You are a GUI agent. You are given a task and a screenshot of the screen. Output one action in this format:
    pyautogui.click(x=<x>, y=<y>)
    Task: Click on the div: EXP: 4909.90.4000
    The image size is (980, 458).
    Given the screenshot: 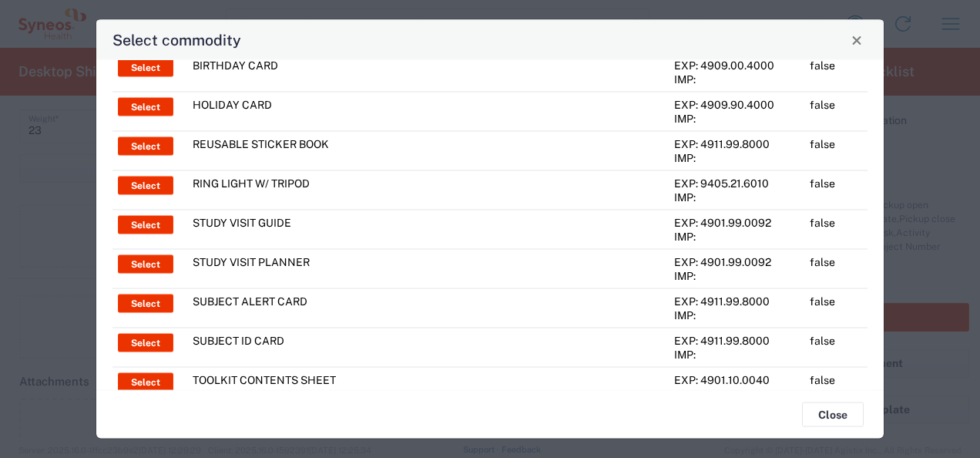 What is the action you would take?
    pyautogui.click(x=736, y=105)
    